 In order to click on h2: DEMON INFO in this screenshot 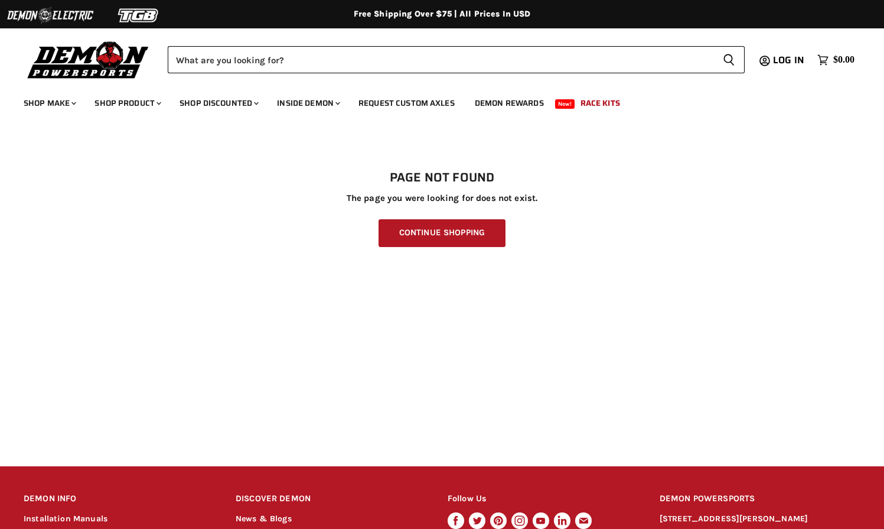, I will do `click(118, 499)`.